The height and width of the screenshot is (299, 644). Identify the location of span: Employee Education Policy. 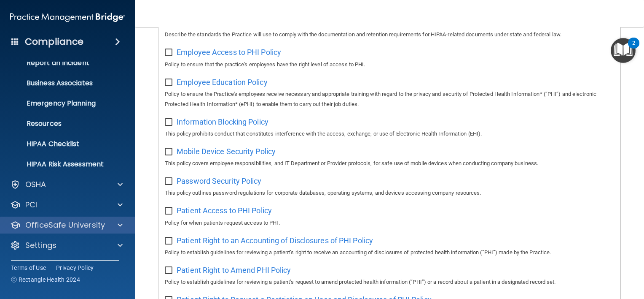
(222, 82).